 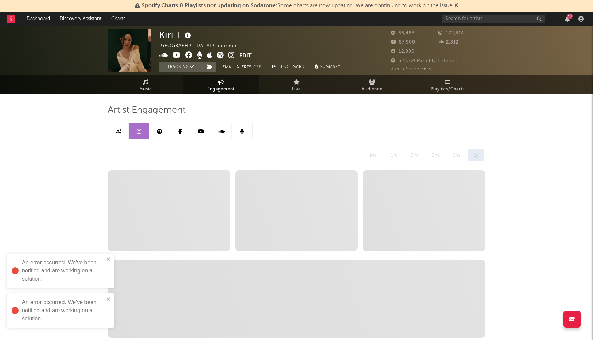 What do you see at coordinates (291, 67) in the screenshot?
I see `span: Benchmark` at bounding box center [291, 67].